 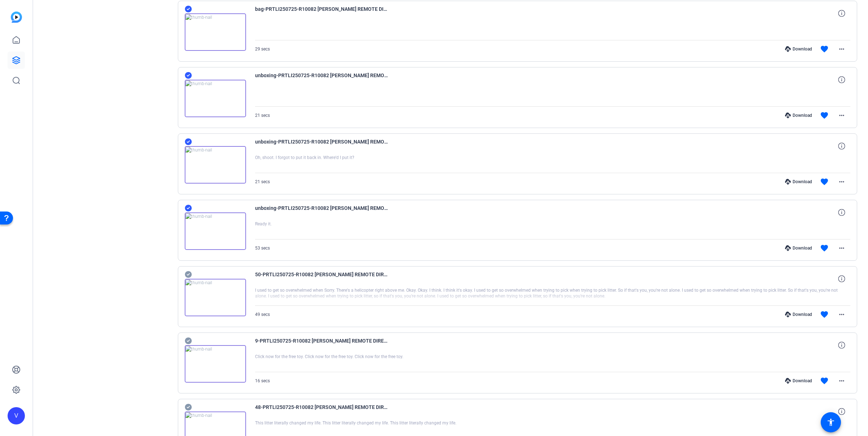 What do you see at coordinates (262, 49) in the screenshot?
I see `span: 29 secs` at bounding box center [262, 49].